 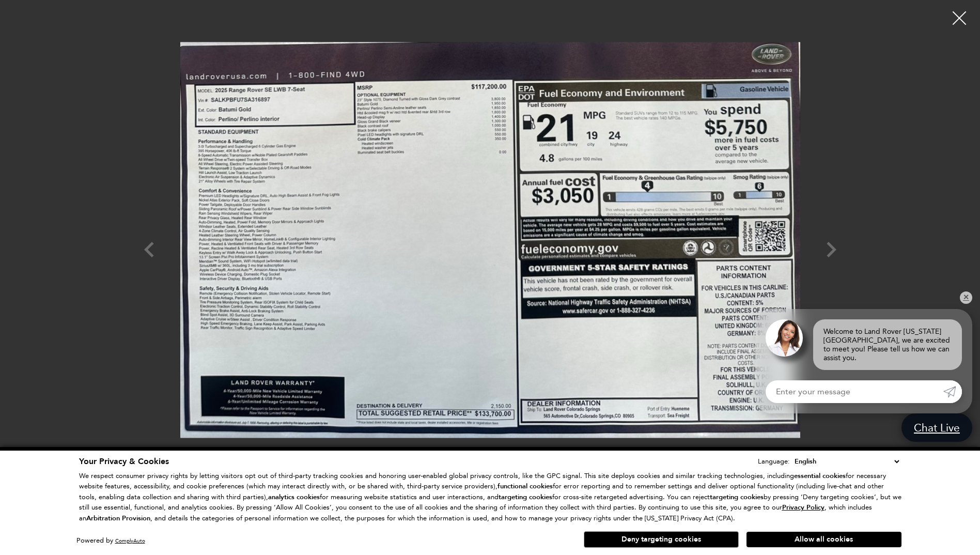 I want to click on strong: essential cookies, so click(x=820, y=476).